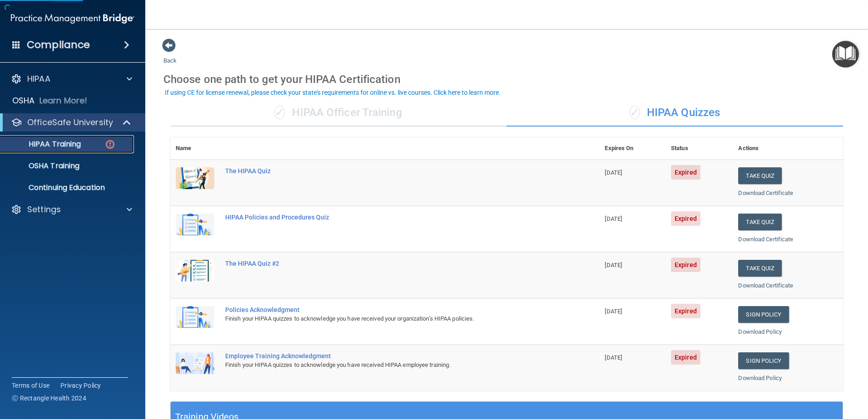 This screenshot has height=419, width=868. I want to click on div: The HIPAA Quiz #2, so click(390, 264).